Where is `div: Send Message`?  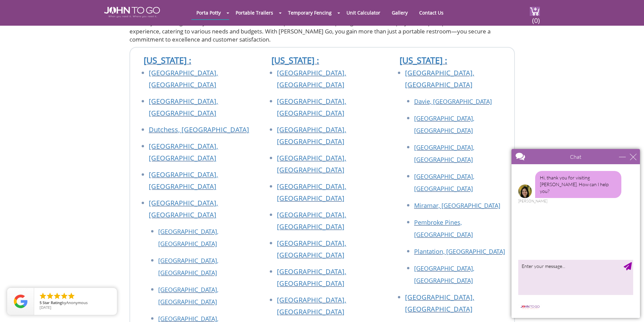 div: Send Message is located at coordinates (120, 121).